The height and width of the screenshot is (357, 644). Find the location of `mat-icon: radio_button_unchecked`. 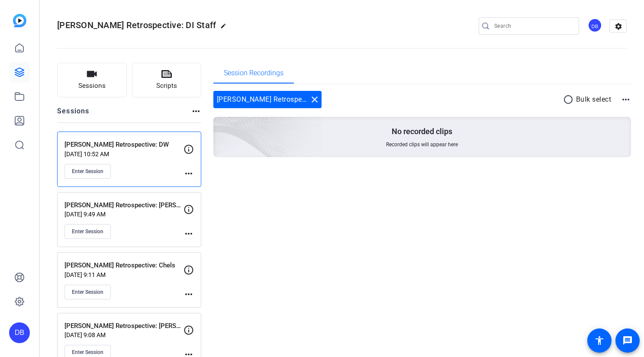

mat-icon: radio_button_unchecked is located at coordinates (569, 100).